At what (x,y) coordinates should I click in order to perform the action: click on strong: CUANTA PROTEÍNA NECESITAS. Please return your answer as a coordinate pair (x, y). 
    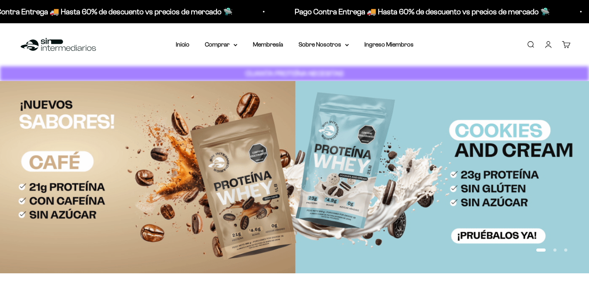
    Looking at the image, I should click on (294, 73).